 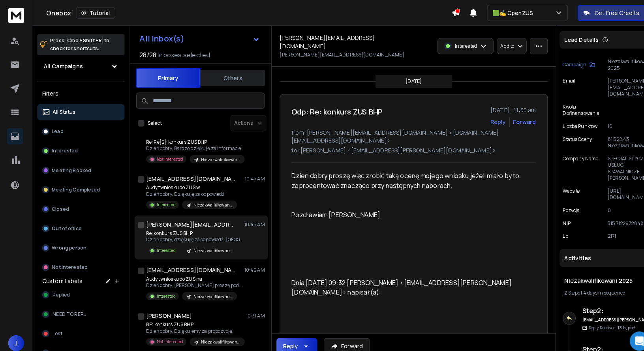 I want to click on span: 4 days in sequence, so click(x=590, y=285).